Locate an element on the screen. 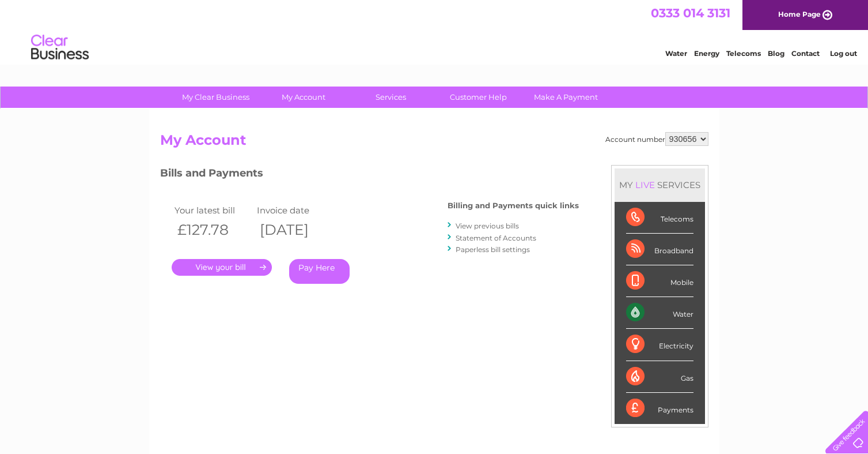 The height and width of the screenshot is (454, 868). a: Statement of Accounts is located at coordinates (496, 238).